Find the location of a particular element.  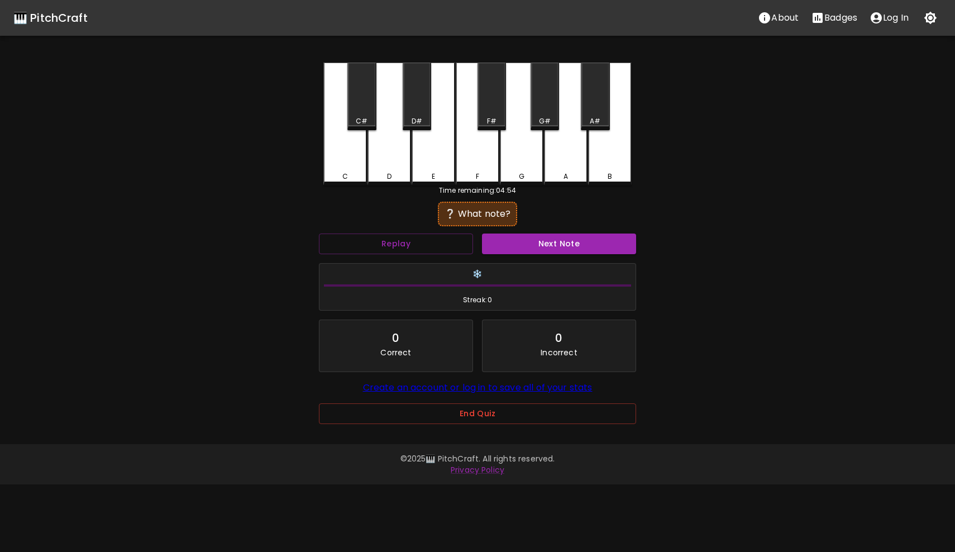

p: © 2025 🎹 PitchCraft. All rights reserved. is located at coordinates (477, 458).